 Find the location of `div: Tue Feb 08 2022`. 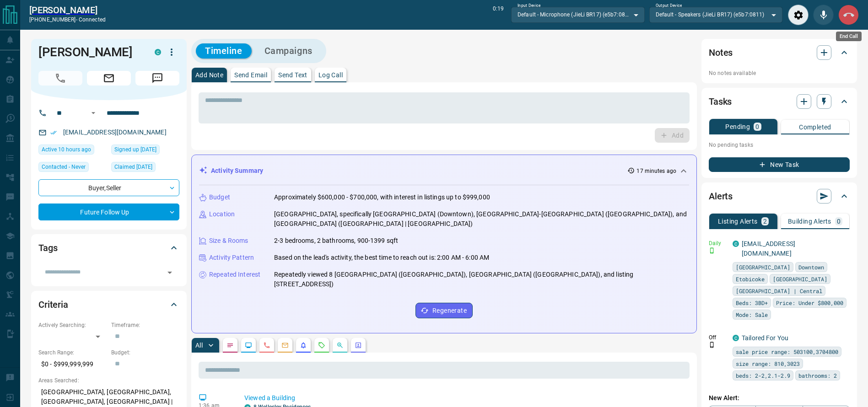

div: Tue Feb 08 2022 is located at coordinates (145, 168).